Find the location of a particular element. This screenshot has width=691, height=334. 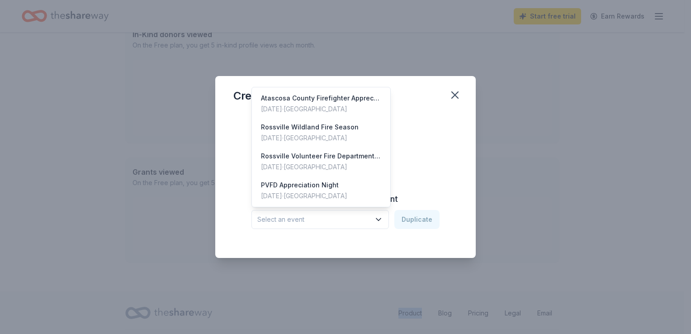

button: Select an event is located at coordinates (320, 219).